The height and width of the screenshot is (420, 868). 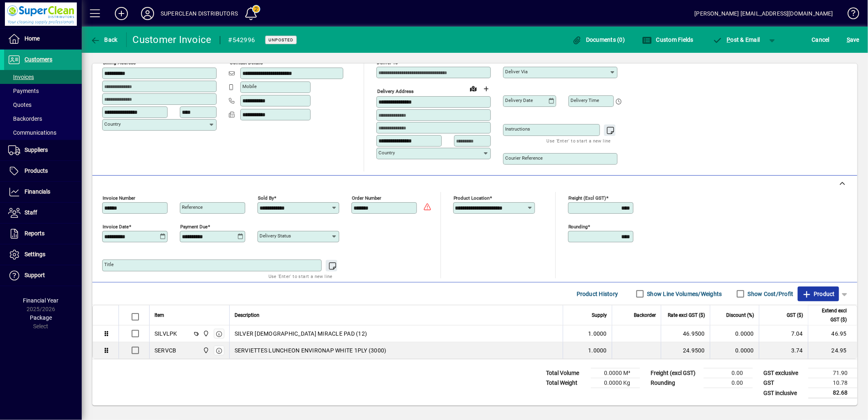 I want to click on td: GST, so click(x=784, y=383).